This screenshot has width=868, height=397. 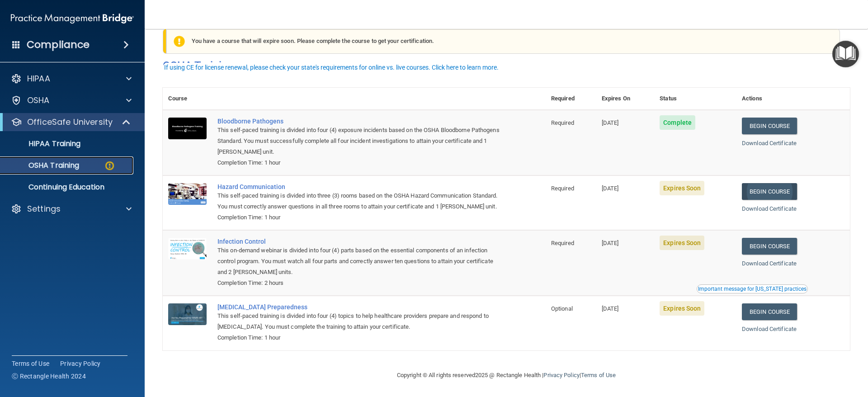 What do you see at coordinates (49, 376) in the screenshot?
I see `span: Ⓒ Rectangle Health 2024` at bounding box center [49, 376].